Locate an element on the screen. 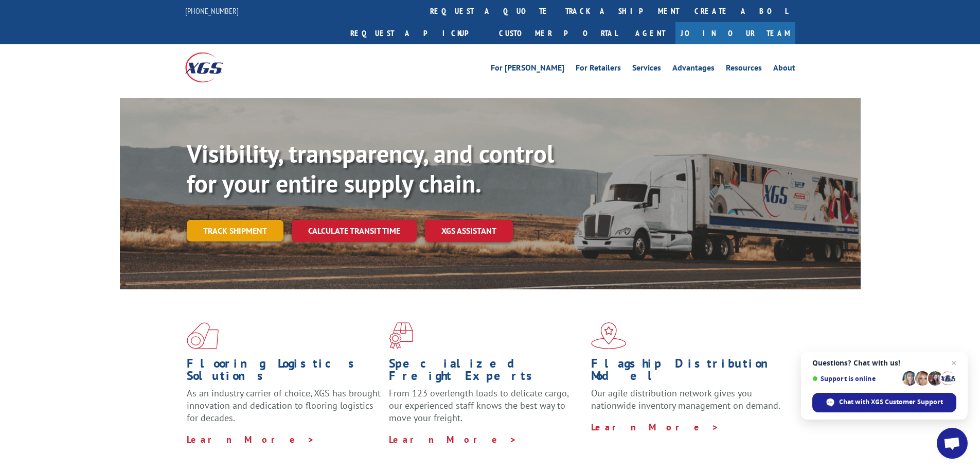  h1: Flooring Logistics Solutions is located at coordinates (284, 372).